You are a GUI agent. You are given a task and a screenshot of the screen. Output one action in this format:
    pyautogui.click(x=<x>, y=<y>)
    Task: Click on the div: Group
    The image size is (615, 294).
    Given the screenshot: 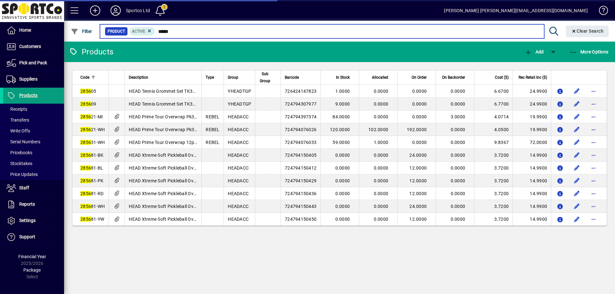 What is the action you would take?
    pyautogui.click(x=239, y=78)
    